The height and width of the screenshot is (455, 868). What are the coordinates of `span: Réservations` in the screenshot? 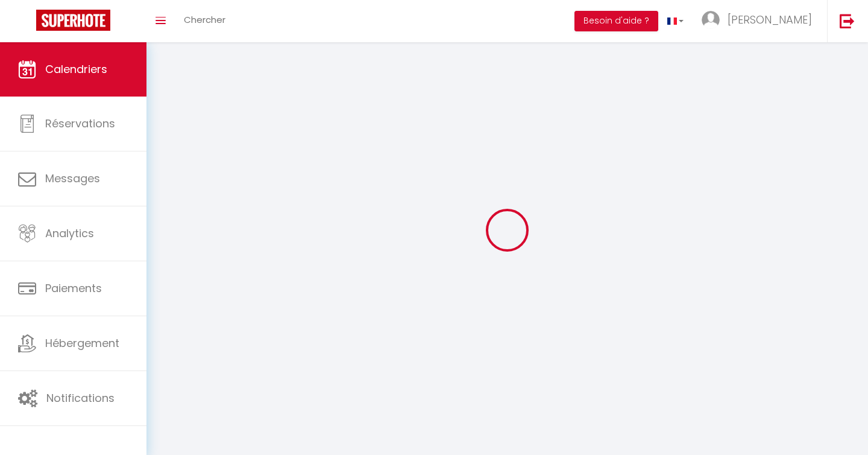 It's located at (80, 123).